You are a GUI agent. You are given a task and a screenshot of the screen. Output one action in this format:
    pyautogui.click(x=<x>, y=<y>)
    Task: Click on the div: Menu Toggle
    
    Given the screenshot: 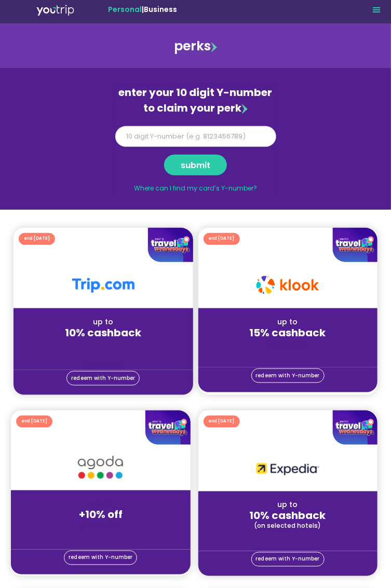 What is the action you would take?
    pyautogui.click(x=377, y=9)
    